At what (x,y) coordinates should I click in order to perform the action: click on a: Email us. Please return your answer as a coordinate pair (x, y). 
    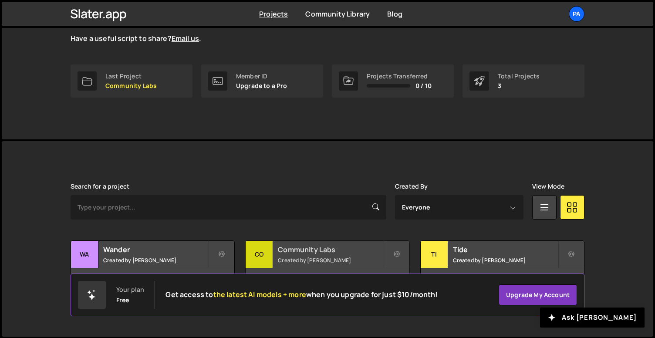
    Looking at the image, I should click on (185, 38).